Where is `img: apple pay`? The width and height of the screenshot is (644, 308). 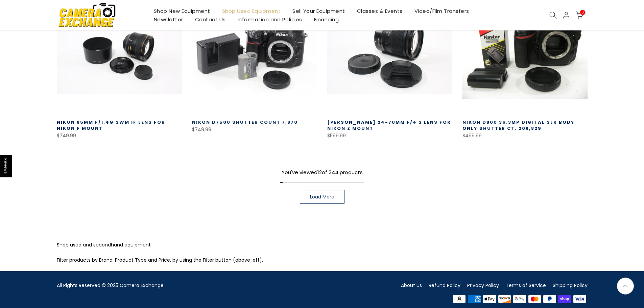
img: apple pay is located at coordinates (489, 299).